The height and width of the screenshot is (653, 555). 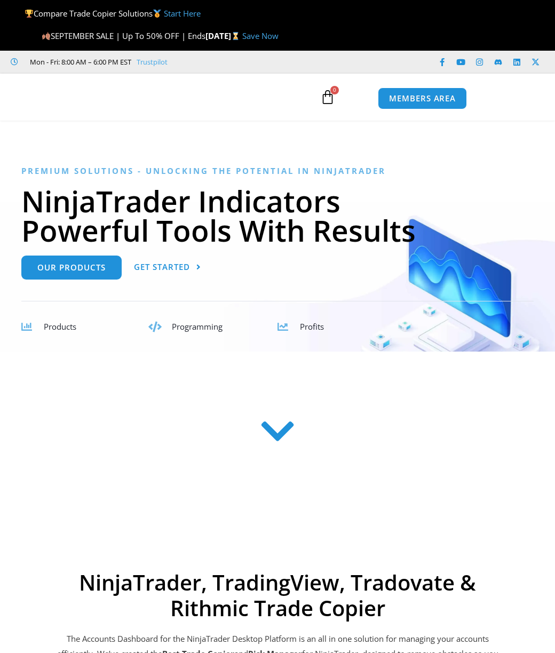 What do you see at coordinates (422, 98) in the screenshot?
I see `span: MEMBERS AREA` at bounding box center [422, 98].